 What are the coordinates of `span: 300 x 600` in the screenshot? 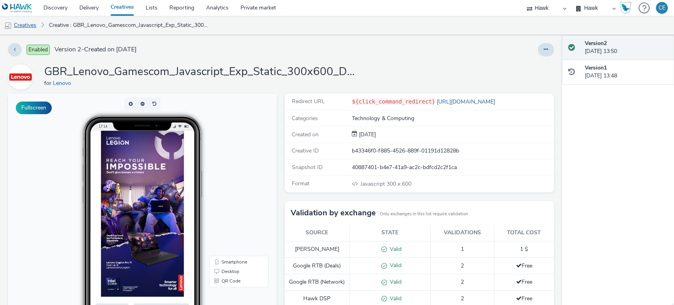 It's located at (386, 184).